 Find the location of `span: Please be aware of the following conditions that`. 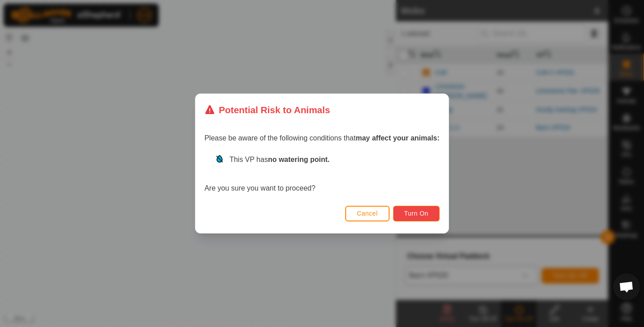

span: Please be aware of the following conditions that is located at coordinates (322, 137).